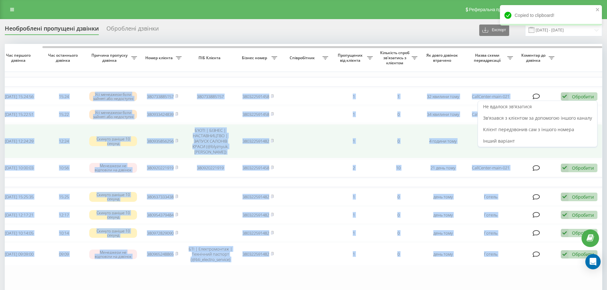 This screenshot has height=290, width=607. What do you see at coordinates (160, 141) in the screenshot?
I see `a: 380935856256` at bounding box center [160, 141].